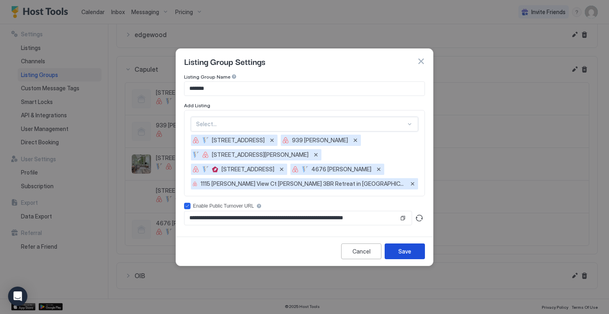 The image size is (609, 314). I want to click on div: Open Intercom Messenger, so click(18, 296).